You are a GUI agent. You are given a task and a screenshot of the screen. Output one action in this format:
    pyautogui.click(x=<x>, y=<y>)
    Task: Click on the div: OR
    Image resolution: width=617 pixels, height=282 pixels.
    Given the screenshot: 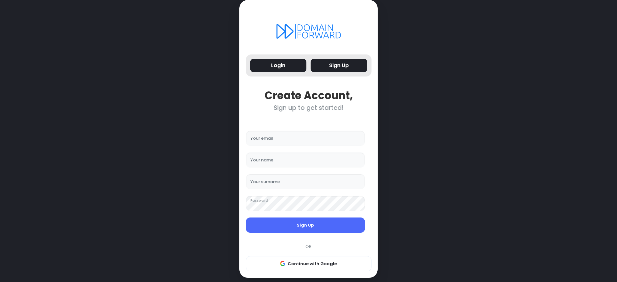 What is the action you would take?
    pyautogui.click(x=309, y=247)
    